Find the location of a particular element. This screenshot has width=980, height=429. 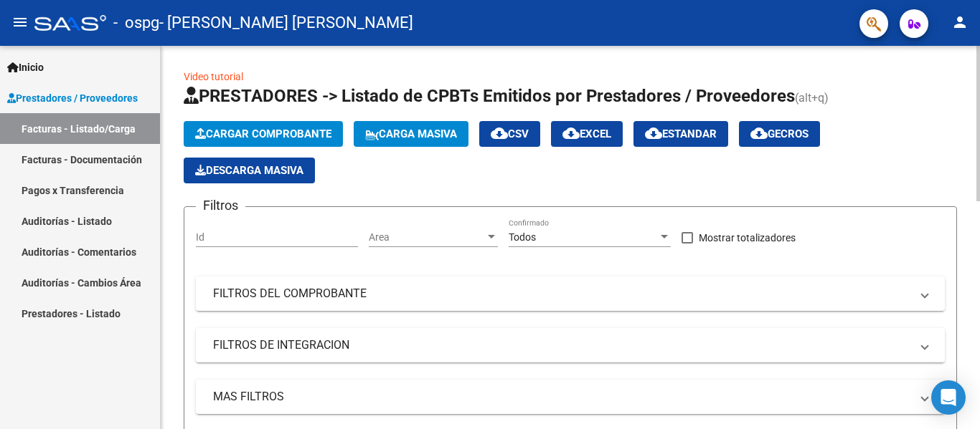

mat-expansion-panel-header: FILTROS DE INTEGRACION is located at coordinates (570, 346).